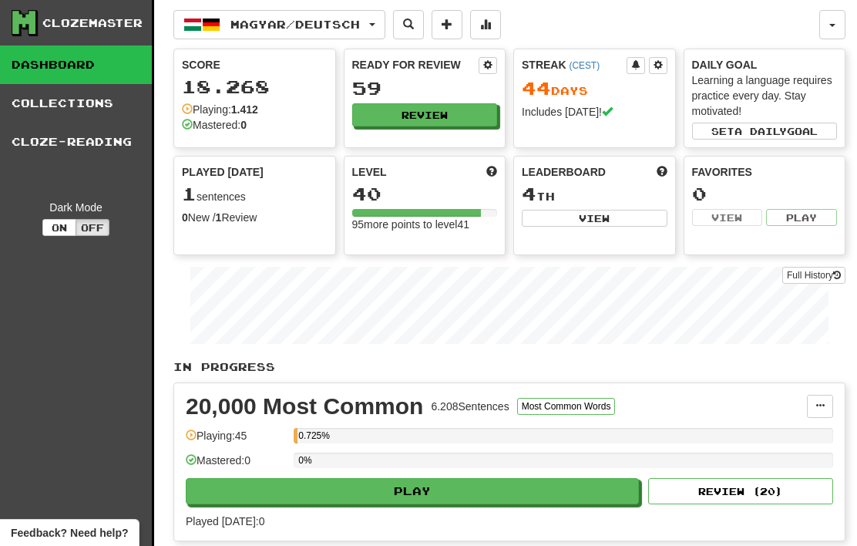 The width and height of the screenshot is (857, 546). I want to click on p: In Progress, so click(510, 367).